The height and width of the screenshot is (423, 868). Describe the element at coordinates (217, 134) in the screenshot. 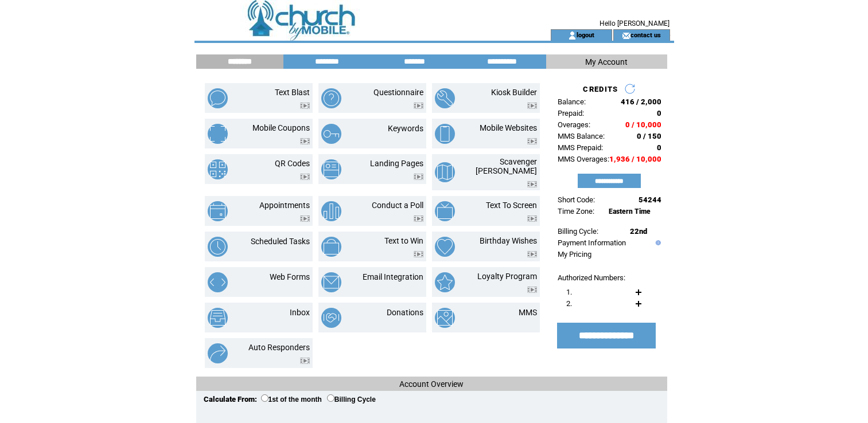

I see `img: mobile-coupons.png` at that location.